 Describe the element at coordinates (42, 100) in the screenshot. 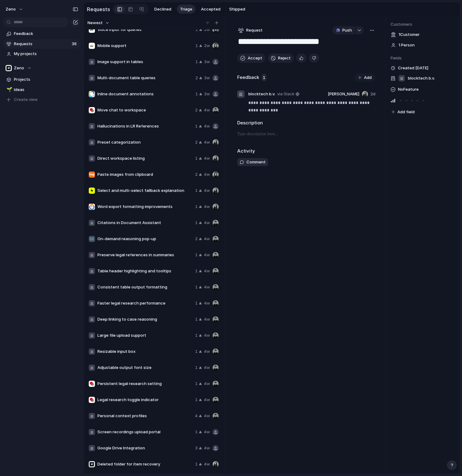

I see `button: Create view` at that location.